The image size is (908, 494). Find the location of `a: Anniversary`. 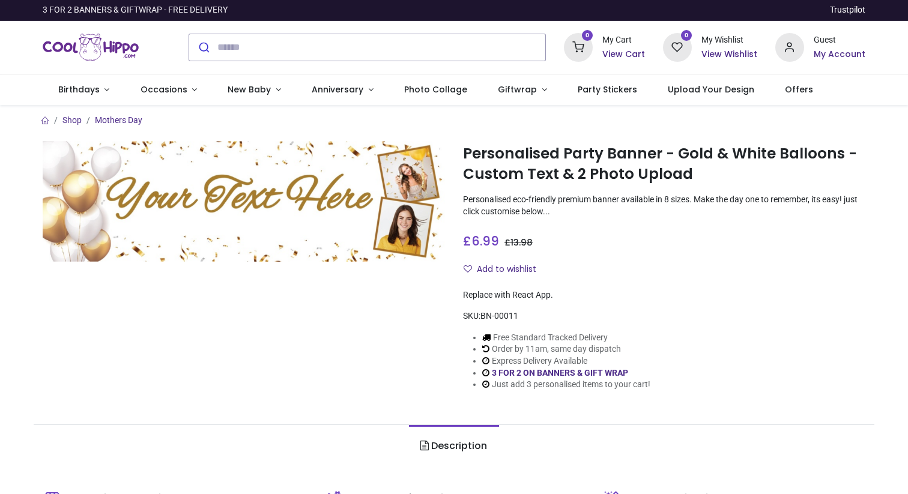

a: Anniversary is located at coordinates (342, 90).